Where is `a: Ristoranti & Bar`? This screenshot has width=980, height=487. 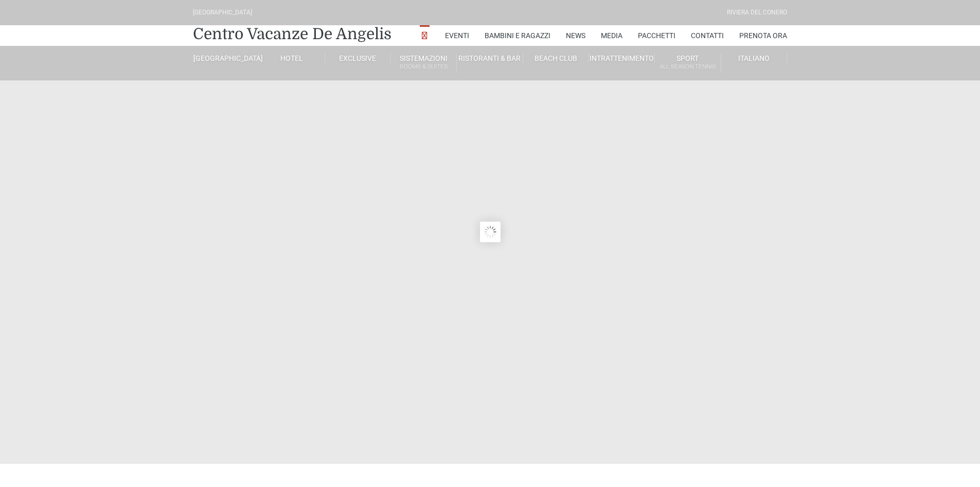 a: Ristoranti & Bar is located at coordinates (490, 58).